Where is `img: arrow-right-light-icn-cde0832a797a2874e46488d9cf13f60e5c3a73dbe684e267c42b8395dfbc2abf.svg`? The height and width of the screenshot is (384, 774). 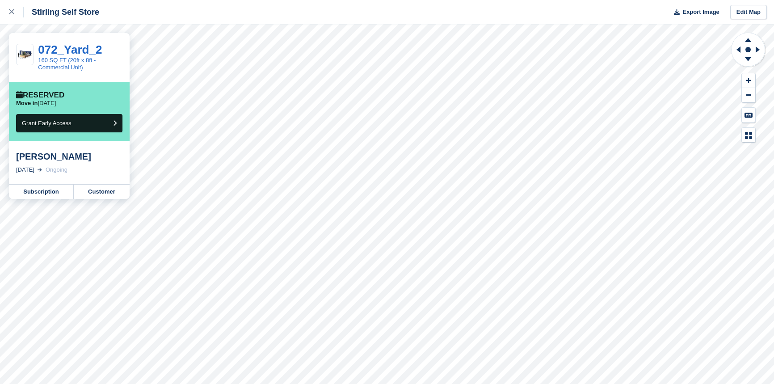
img: arrow-right-light-icn-cde0832a797a2874e46488d9cf13f60e5c3a73dbe684e267c42b8395dfbc2abf.svg is located at coordinates (40, 170).